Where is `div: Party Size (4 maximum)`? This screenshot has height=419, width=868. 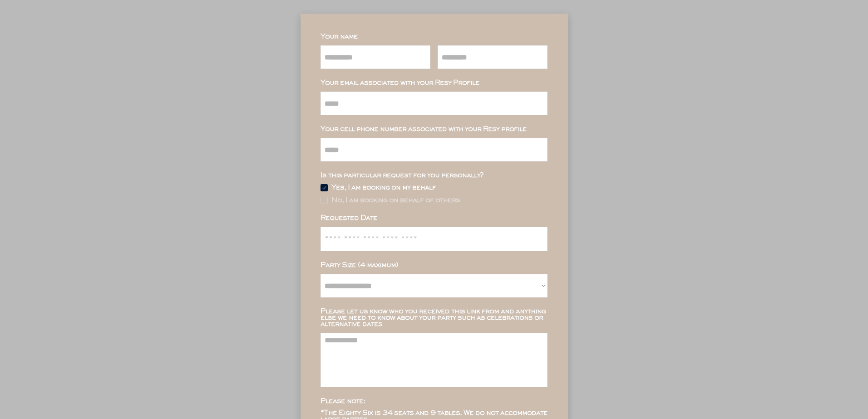
div: Party Size (4 maximum) is located at coordinates (434, 265).